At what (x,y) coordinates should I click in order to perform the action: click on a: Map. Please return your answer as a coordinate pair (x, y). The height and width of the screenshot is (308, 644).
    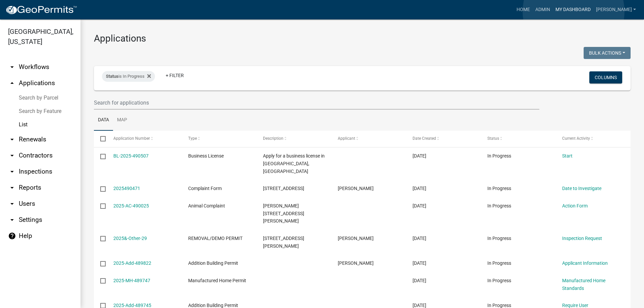
    Looking at the image, I should click on (122, 120).